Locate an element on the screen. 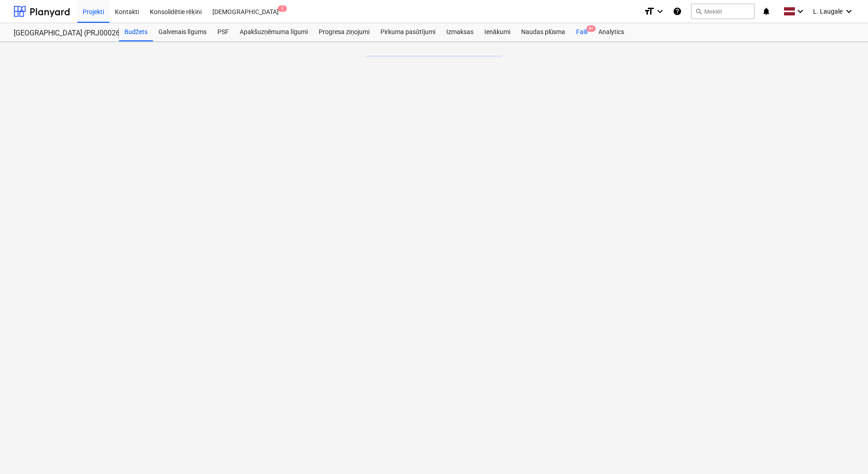 This screenshot has height=474, width=868. div: Pirkuma pasūtījumi is located at coordinates (408, 32).